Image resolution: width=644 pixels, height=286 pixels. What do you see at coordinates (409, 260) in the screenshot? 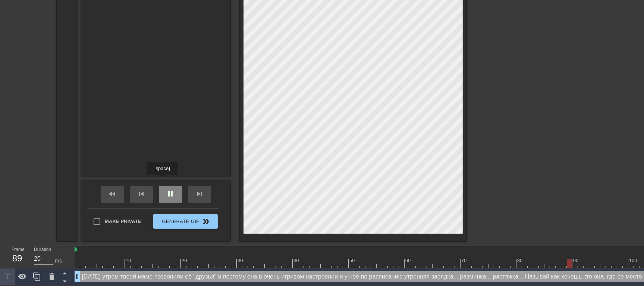
I see `div: 60` at bounding box center [409, 260].